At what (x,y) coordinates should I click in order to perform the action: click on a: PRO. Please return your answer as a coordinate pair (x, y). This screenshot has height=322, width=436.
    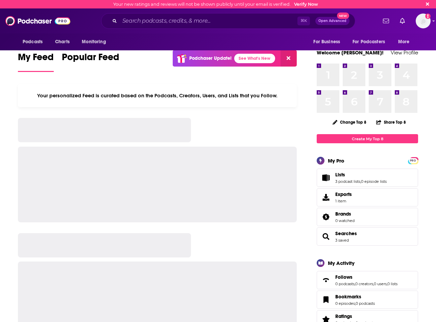
    Looking at the image, I should click on (413, 160).